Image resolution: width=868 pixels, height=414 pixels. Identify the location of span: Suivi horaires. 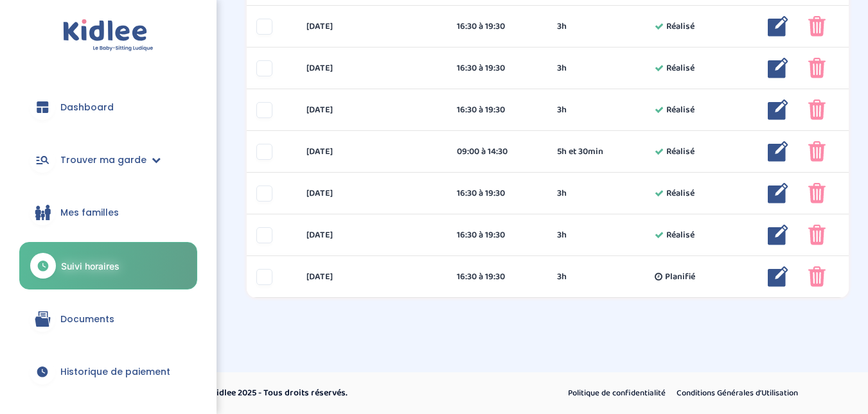
(90, 266).